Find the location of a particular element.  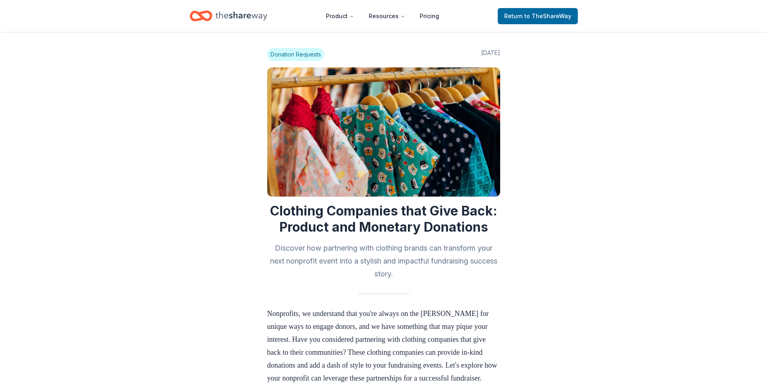

span: Return is located at coordinates (537, 16).